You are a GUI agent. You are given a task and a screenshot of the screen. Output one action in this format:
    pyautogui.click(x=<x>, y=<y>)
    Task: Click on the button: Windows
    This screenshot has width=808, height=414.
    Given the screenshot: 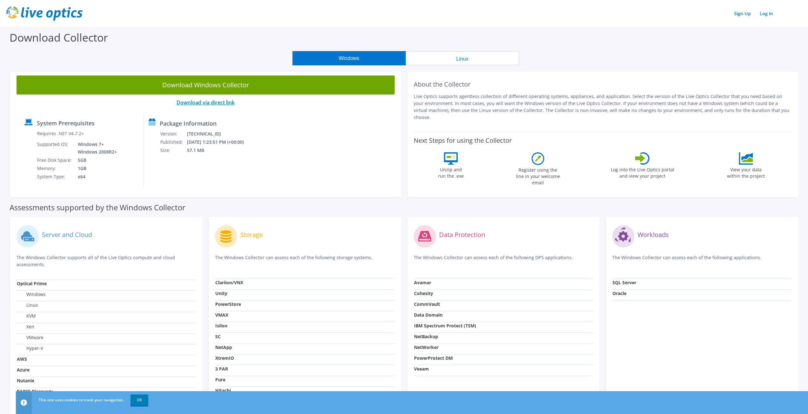 What is the action you would take?
    pyautogui.click(x=349, y=58)
    